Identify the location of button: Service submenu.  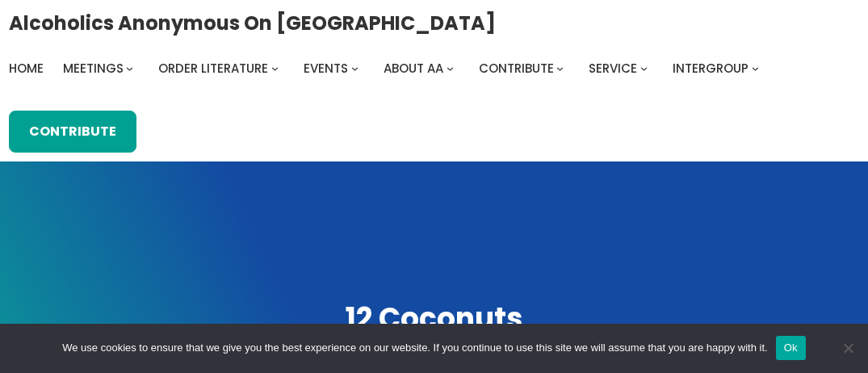
(643, 68).